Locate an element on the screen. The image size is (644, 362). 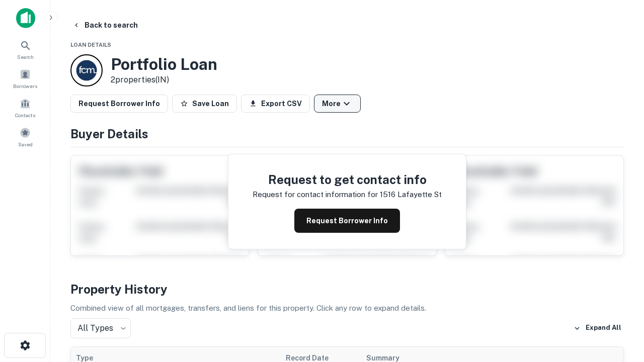
h4: Buyer Details is located at coordinates (347, 134).